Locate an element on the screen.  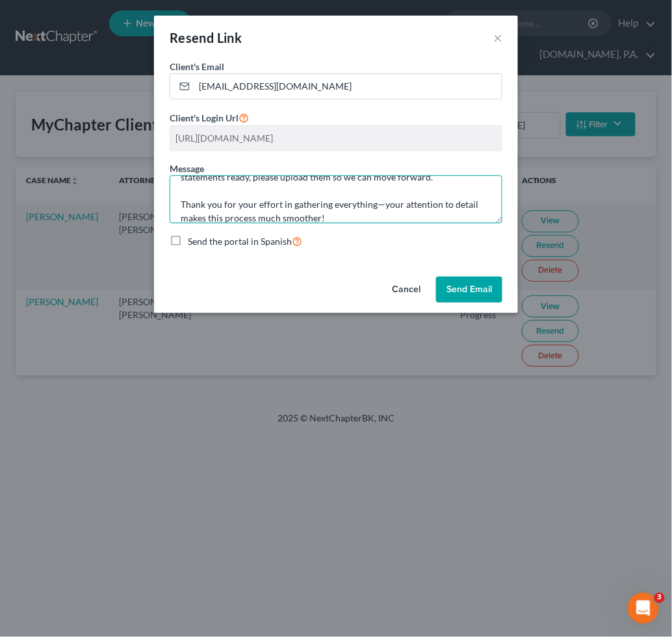
div: Resend Link is located at coordinates (206, 38).